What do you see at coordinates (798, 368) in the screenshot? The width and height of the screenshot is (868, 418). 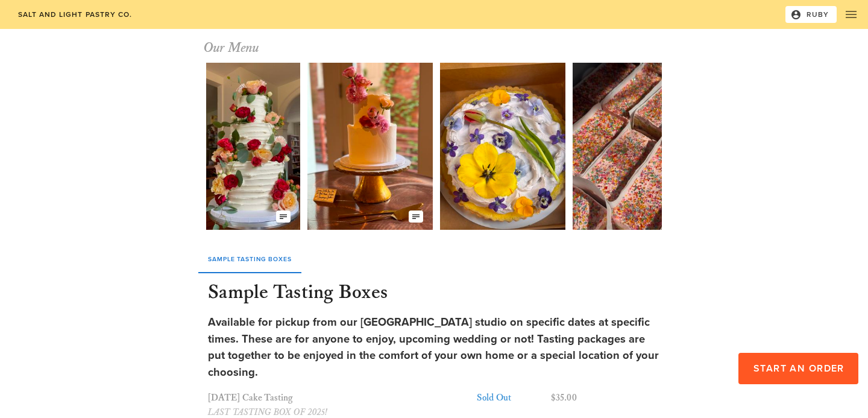 I see `button: Start an Order` at bounding box center [798, 368].